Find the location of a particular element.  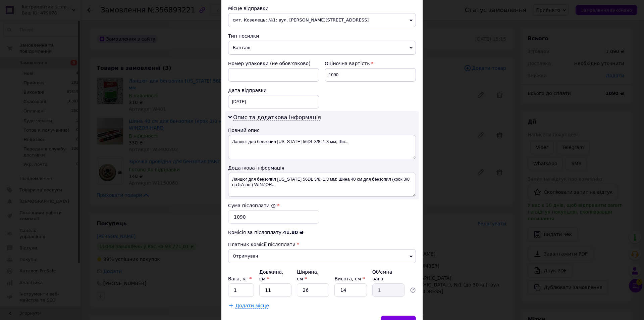

div: Додаткова інформація is located at coordinates (322, 168).